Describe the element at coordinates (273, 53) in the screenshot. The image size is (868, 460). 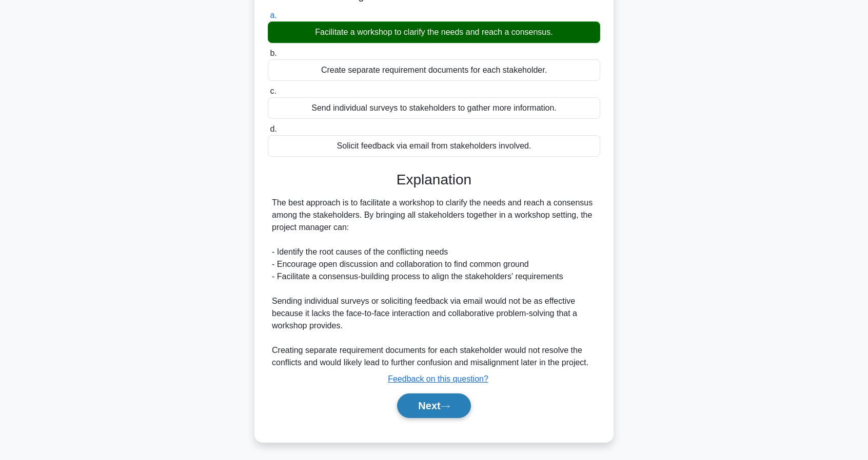
I see `span: b.` at that location.